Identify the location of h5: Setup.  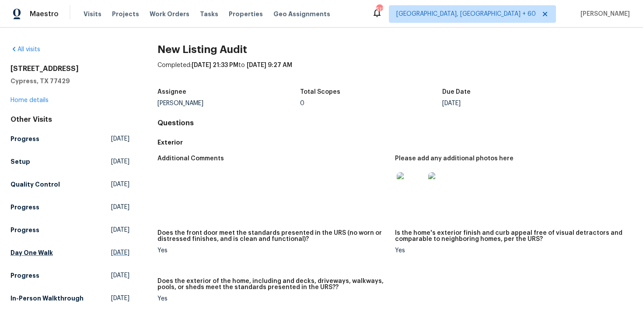
(20, 161).